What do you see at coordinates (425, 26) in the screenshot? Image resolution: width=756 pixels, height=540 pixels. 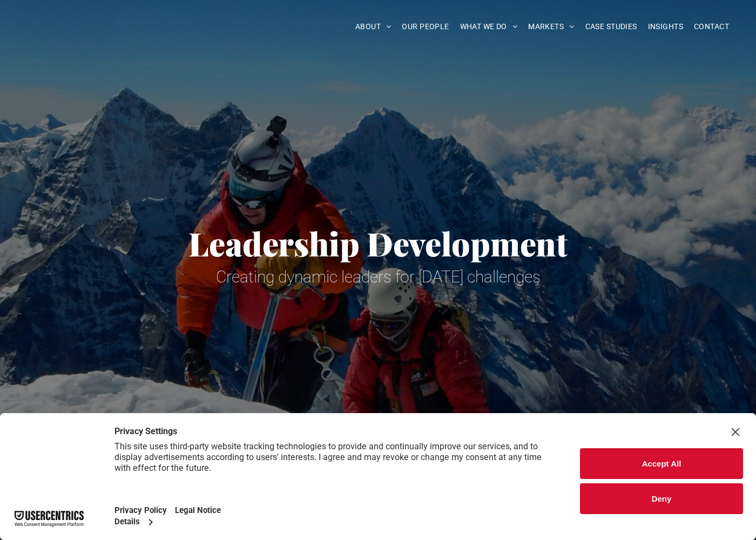 I see `a: OUR PEOPLE` at bounding box center [425, 26].